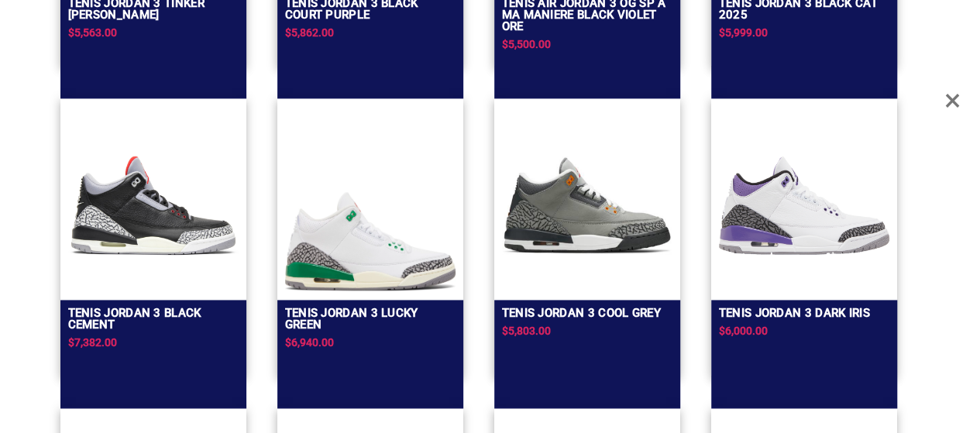 This screenshot has height=433, width=980. Describe the element at coordinates (154, 206) in the screenshot. I see `img: Tenis Jordan 3 Black Cement` at that location.